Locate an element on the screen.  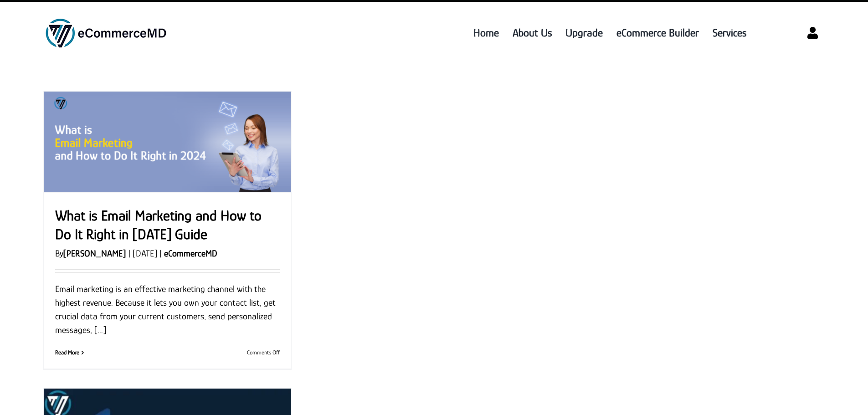
span: Services is located at coordinates (730, 33).